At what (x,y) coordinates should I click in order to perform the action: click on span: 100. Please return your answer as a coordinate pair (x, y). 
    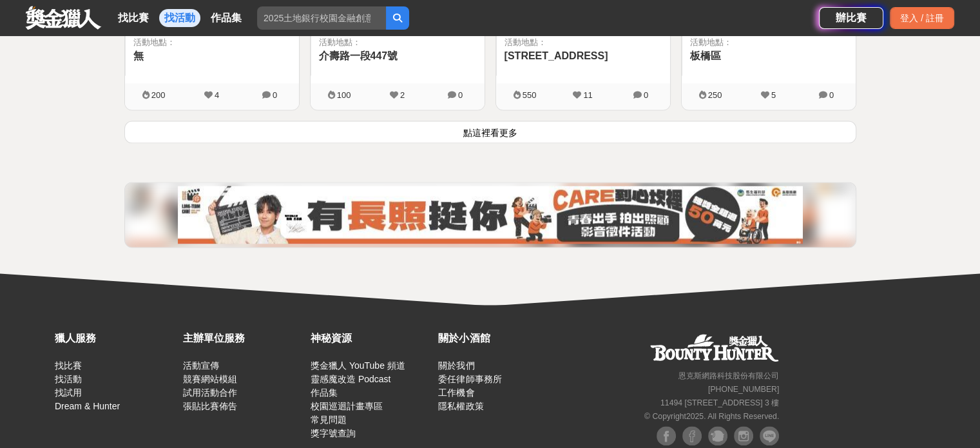
    Looking at the image, I should click on (344, 95).